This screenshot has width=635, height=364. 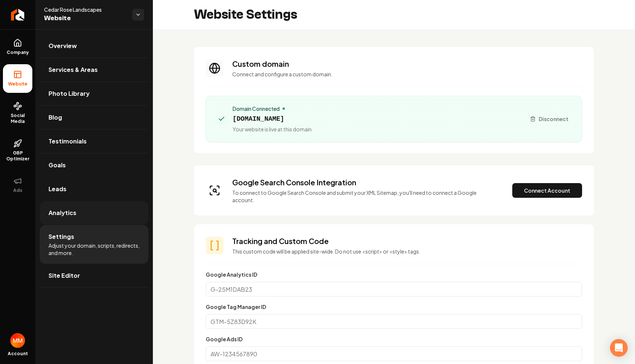 I want to click on span: Cedar Rose Landscapes, so click(x=85, y=9).